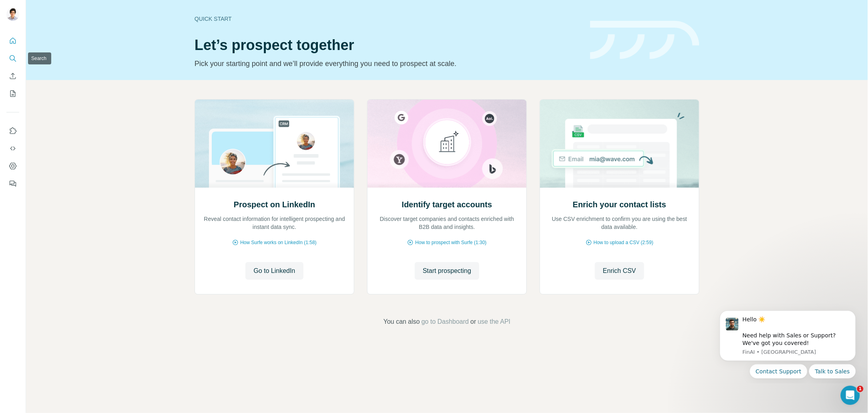 The width and height of the screenshot is (868, 413). What do you see at coordinates (619, 271) in the screenshot?
I see `span: Enrich CSV` at bounding box center [619, 271].